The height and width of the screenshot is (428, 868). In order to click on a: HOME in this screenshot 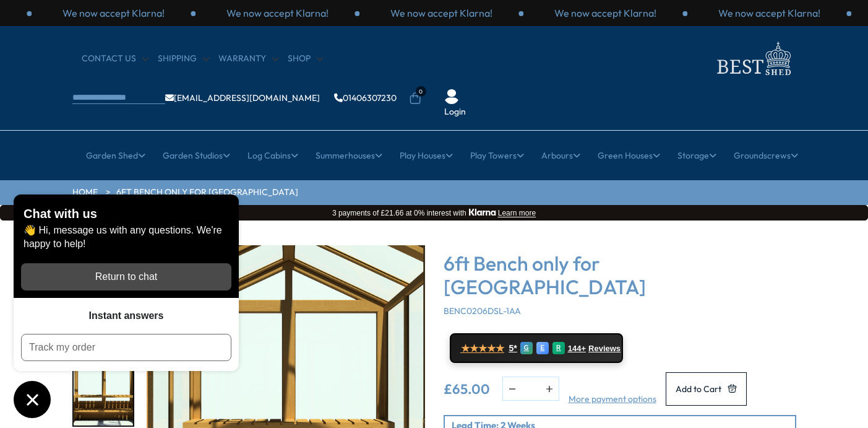, I will do `click(85, 192)`.